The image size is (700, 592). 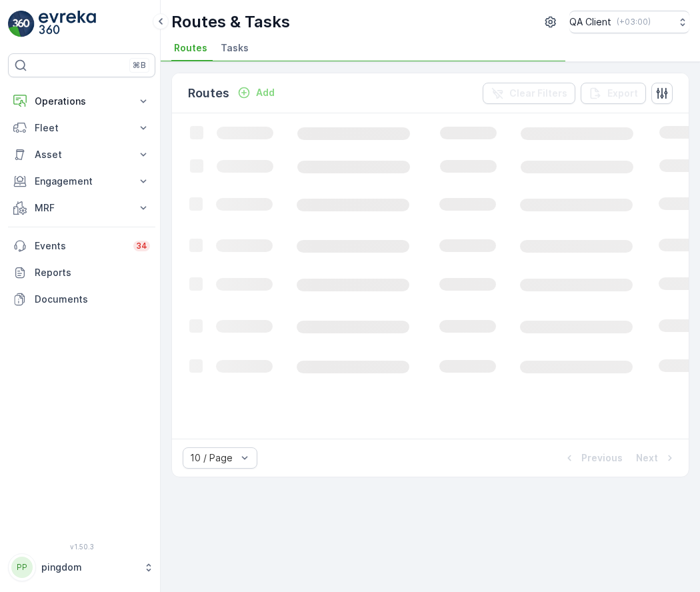 What do you see at coordinates (593, 458) in the screenshot?
I see `button: Previous` at bounding box center [593, 458].